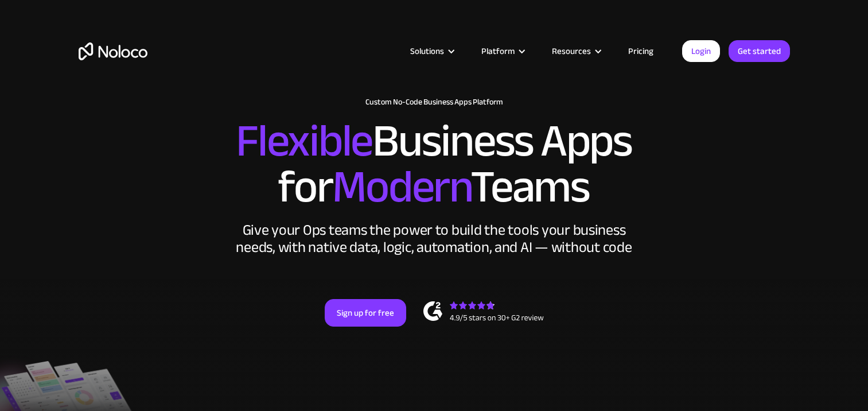 The height and width of the screenshot is (411, 868). Describe the element at coordinates (304, 140) in the screenshot. I see `span: Flexible` at that location.